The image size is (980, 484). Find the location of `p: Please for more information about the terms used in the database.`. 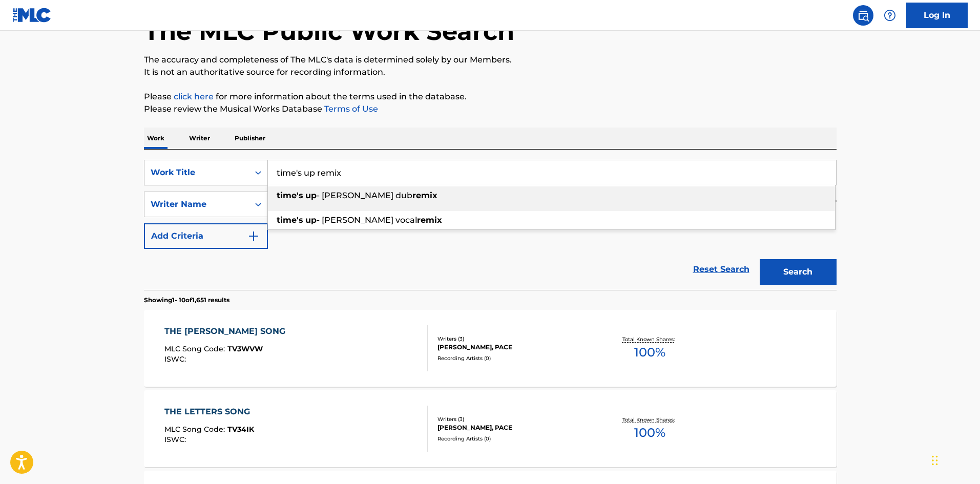

p: Please for more information about the terms used in the database. is located at coordinates (490, 97).